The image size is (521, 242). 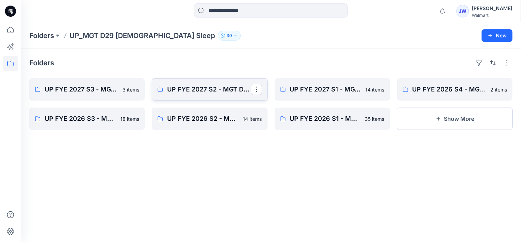 I want to click on p: 18 items, so click(x=130, y=119).